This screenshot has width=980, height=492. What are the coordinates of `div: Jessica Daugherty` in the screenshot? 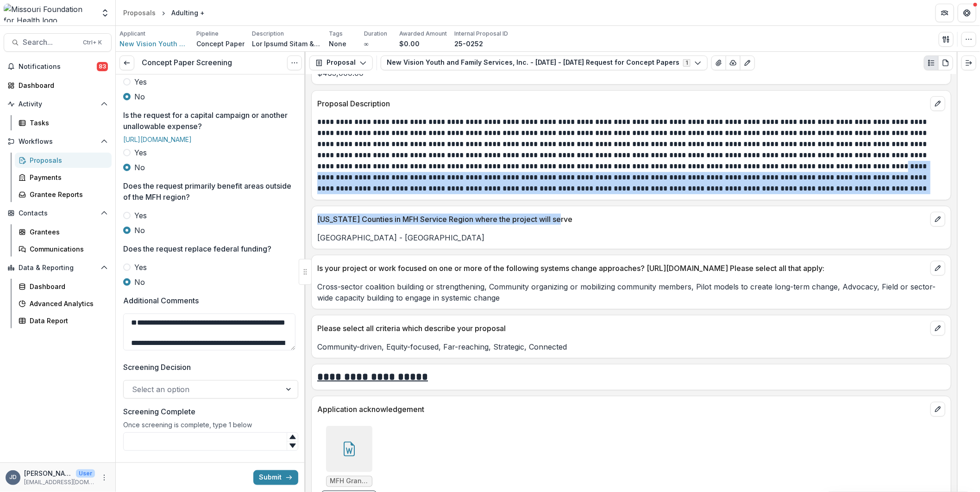 It's located at (13, 478).